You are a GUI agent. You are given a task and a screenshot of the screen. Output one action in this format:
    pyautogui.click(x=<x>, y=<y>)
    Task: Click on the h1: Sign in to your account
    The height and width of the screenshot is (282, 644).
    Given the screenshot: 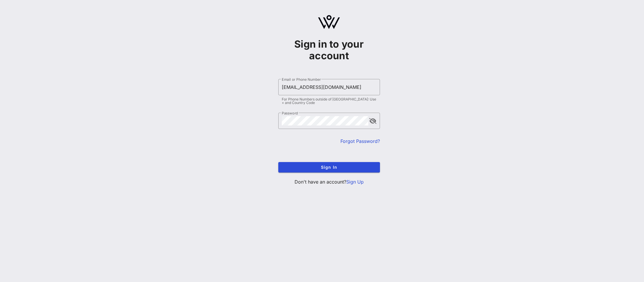 What is the action you would take?
    pyautogui.click(x=329, y=50)
    